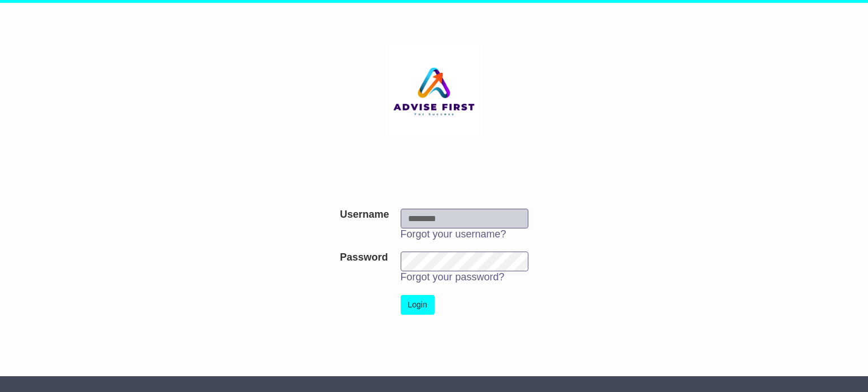  Describe the element at coordinates (453, 277) in the screenshot. I see `a: Forgot your password?` at that location.